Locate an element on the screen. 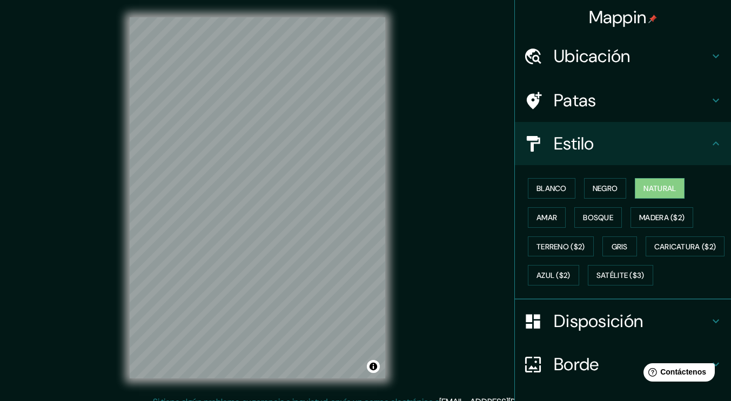  font: Mappin is located at coordinates (618, 17).